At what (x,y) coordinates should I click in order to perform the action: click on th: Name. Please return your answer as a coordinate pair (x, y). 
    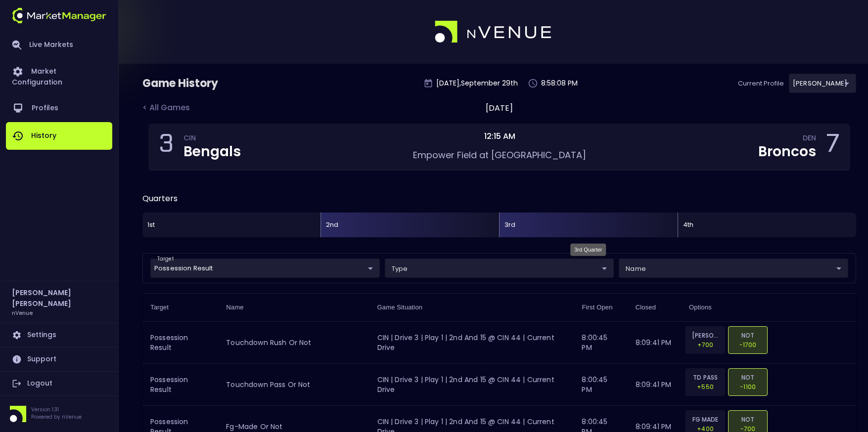
    Looking at the image, I should click on (293, 308).